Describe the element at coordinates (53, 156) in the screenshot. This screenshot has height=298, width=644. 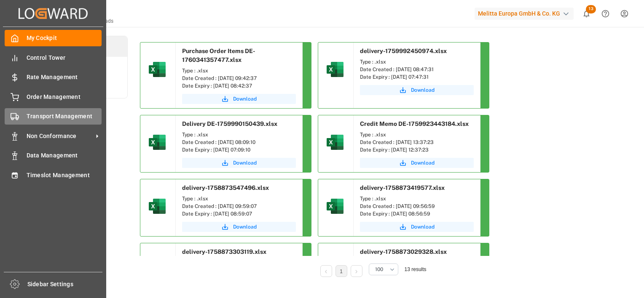
I see `a: Data Management` at that location.